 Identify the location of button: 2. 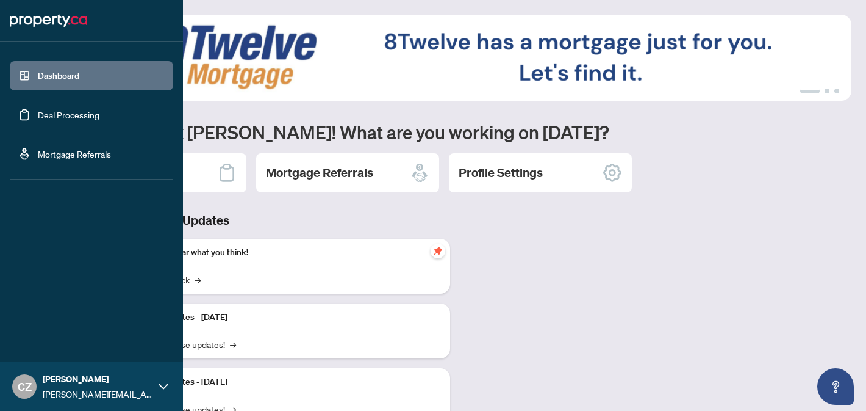
(827, 91).